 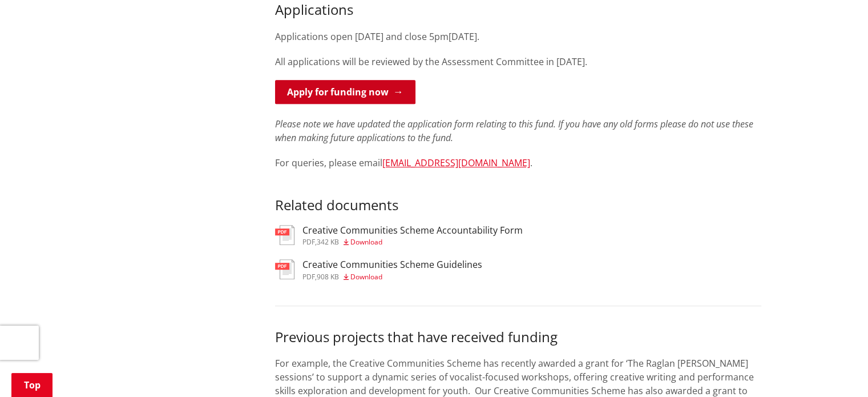 I want to click on h3: Creative Communities Scheme Accountability Form, so click(x=413, y=231).